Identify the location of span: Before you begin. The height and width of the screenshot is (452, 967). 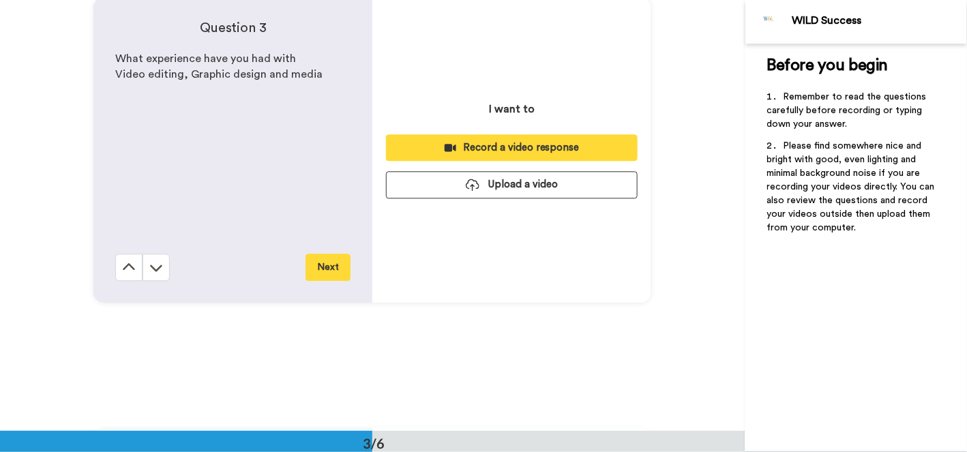
(828, 65).